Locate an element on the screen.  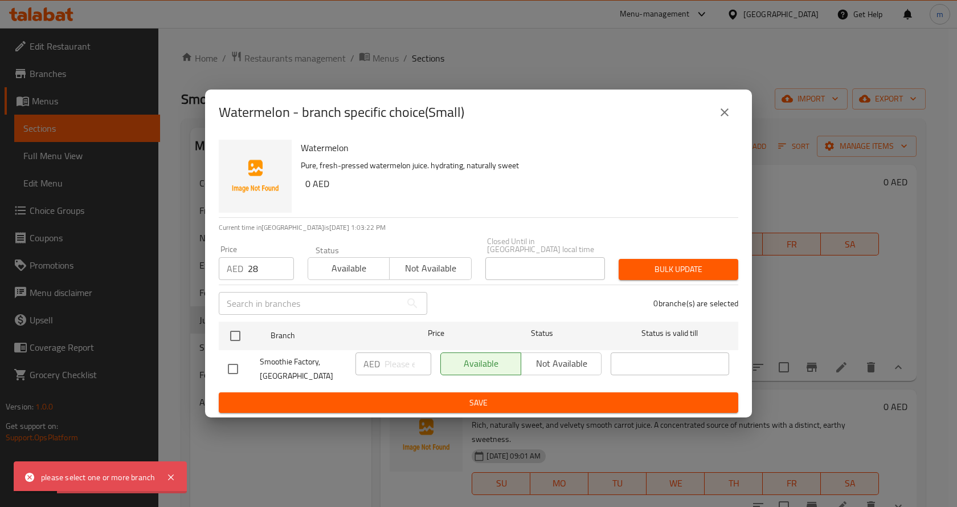
span: Available is located at coordinates (349, 268).